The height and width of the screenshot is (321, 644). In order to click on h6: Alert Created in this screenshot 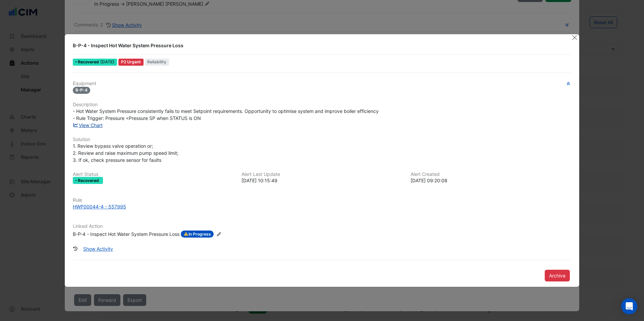, I will do `click(491, 174)`.